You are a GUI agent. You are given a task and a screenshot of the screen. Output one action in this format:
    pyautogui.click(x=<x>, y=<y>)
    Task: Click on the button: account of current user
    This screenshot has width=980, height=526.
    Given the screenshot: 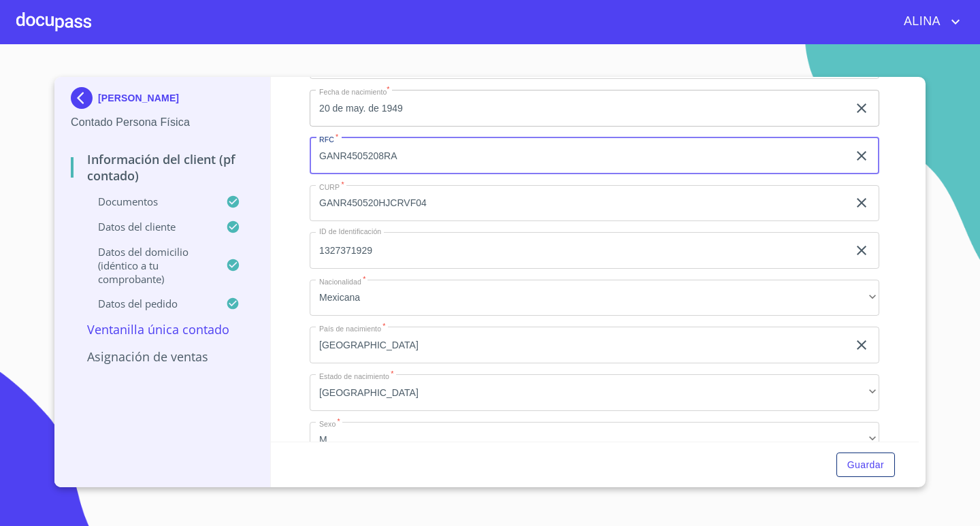 What is the action you would take?
    pyautogui.click(x=928, y=22)
    